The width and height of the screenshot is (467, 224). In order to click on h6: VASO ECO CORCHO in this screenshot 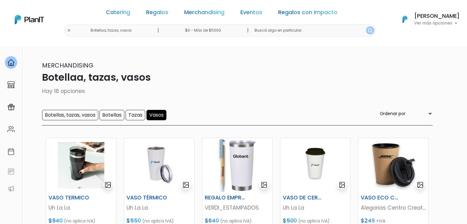, I will do `click(381, 198)`.